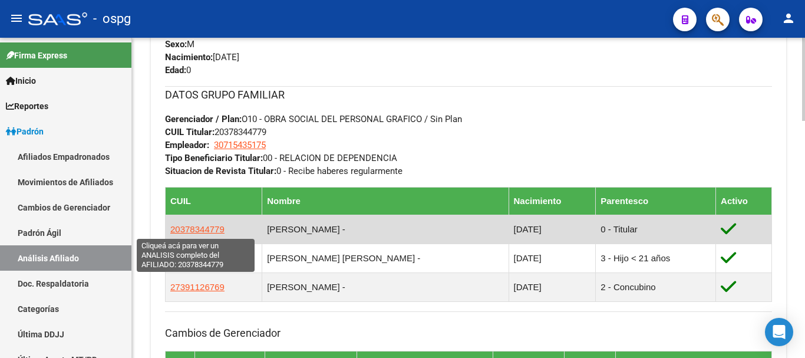 Image resolution: width=805 pixels, height=358 pixels. I want to click on span: Firma Express, so click(37, 55).